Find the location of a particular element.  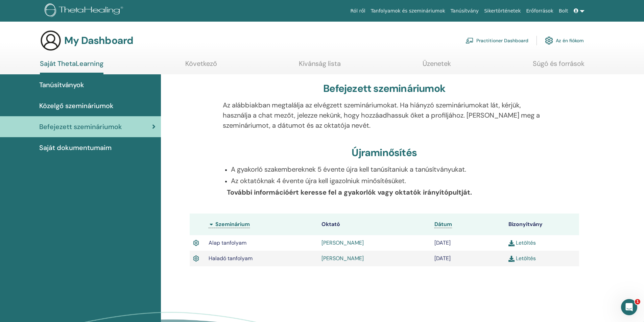

span: Közelgő szemináriumok is located at coordinates (76, 106).